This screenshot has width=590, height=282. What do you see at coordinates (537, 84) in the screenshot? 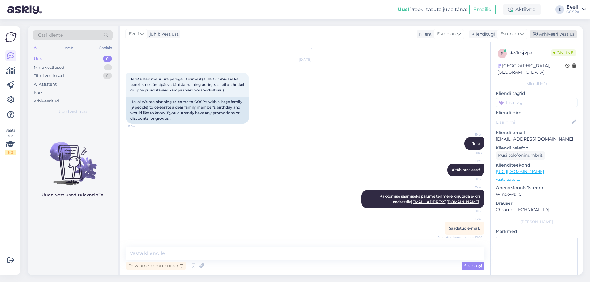
I see `div: Kliendi info` at bounding box center [537, 84].